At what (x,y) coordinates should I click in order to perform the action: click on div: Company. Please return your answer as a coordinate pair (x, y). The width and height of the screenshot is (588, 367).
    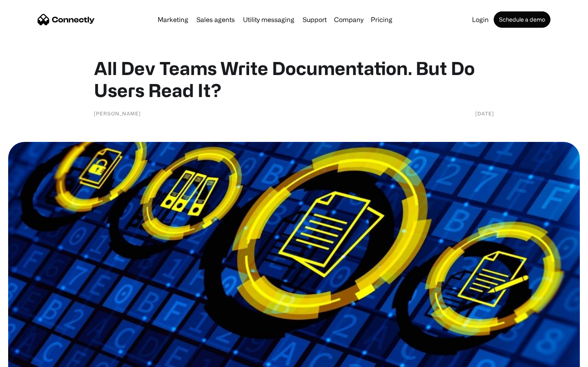
    Looking at the image, I should click on (349, 19).